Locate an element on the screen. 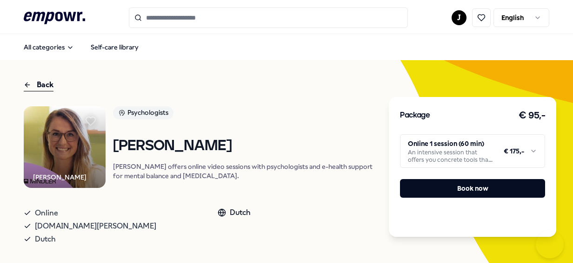  input: Search for products, categories or subcategories is located at coordinates (269, 18).